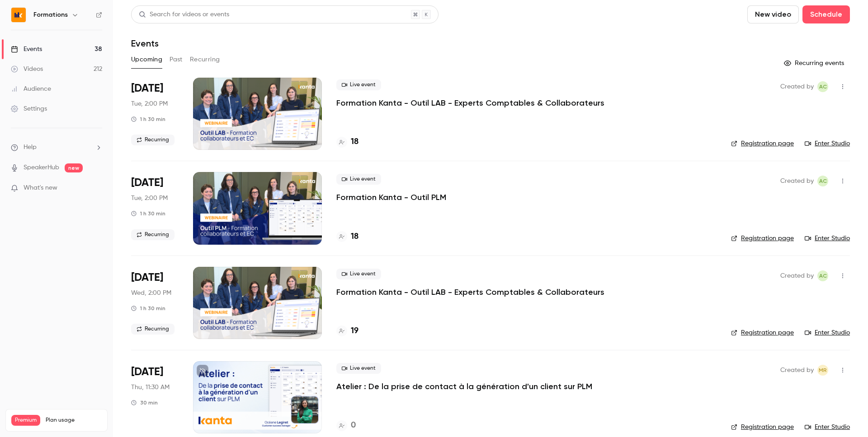  Describe the element at coordinates (184, 14) in the screenshot. I see `div: Search for videos or events` at that location.